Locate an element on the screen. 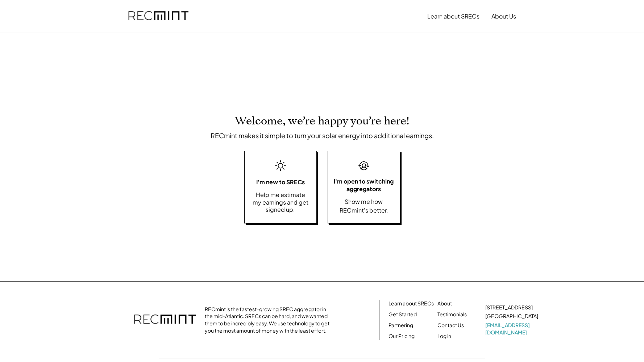 This screenshot has width=644, height=362. div: Help me estimate my earnings and get signed up. is located at coordinates (280, 202).